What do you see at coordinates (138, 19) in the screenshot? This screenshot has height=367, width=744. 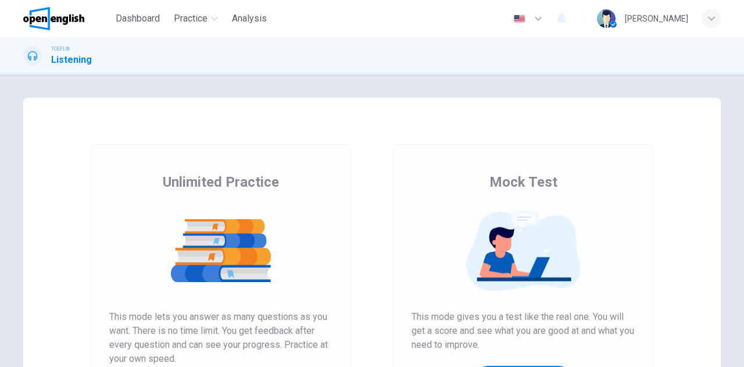 I see `a: Dashboard` at bounding box center [138, 19].